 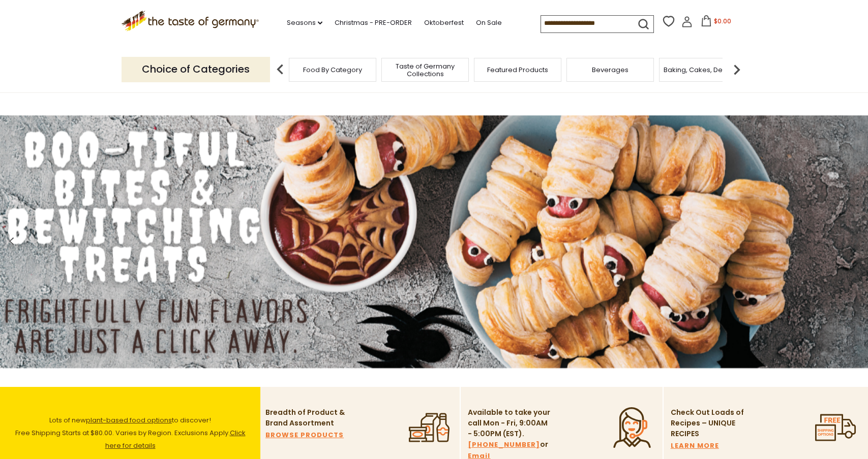 I want to click on span: Featured Products, so click(x=518, y=70).